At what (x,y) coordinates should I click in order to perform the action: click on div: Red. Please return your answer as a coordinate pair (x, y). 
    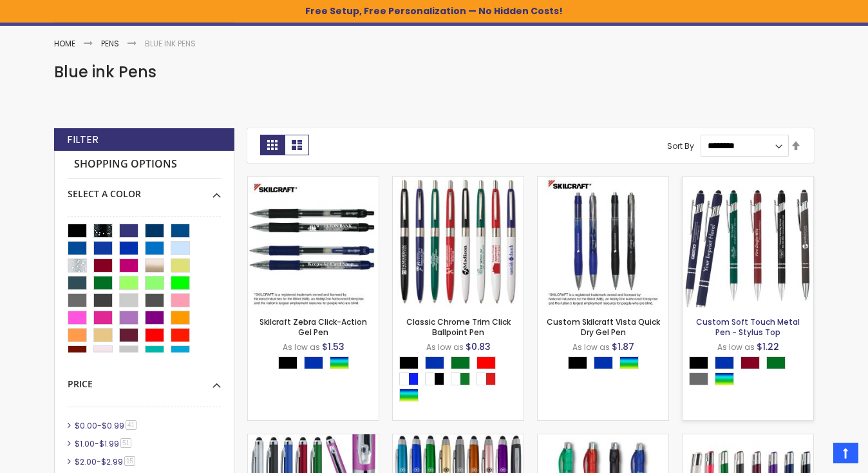
    Looking at the image, I should click on (486, 363).